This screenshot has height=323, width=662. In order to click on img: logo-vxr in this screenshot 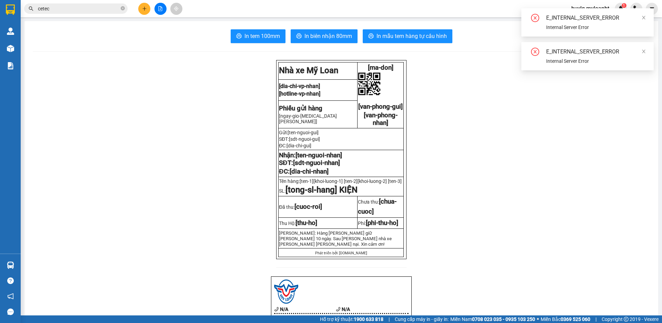, I will do `click(10, 10)`.